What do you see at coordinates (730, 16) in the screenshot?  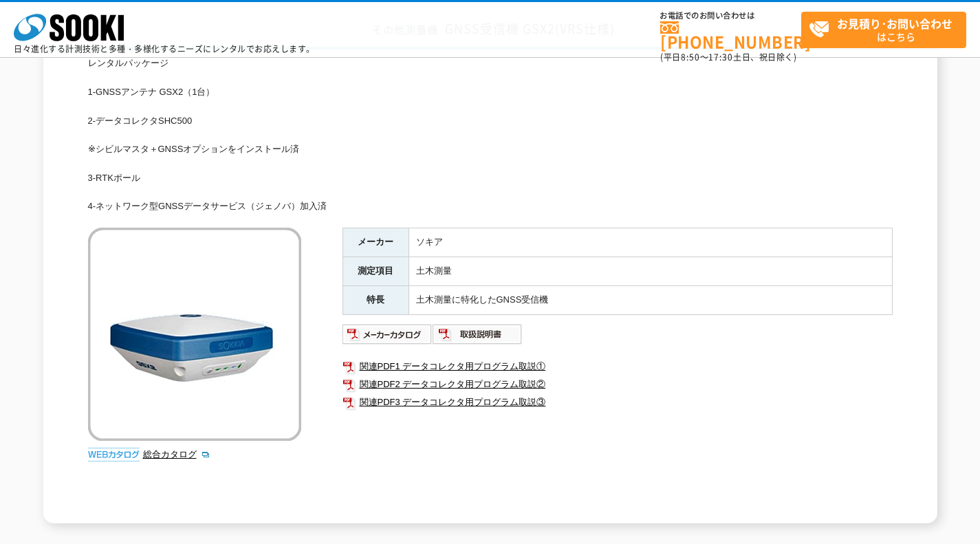 I see `span: お電話でのお問い合わせは` at bounding box center [730, 16].